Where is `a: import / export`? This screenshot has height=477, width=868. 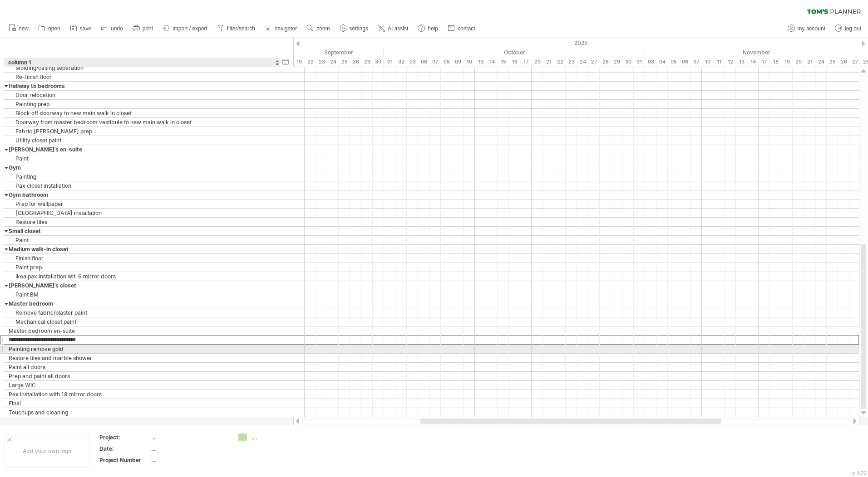 a: import / export is located at coordinates (185, 28).